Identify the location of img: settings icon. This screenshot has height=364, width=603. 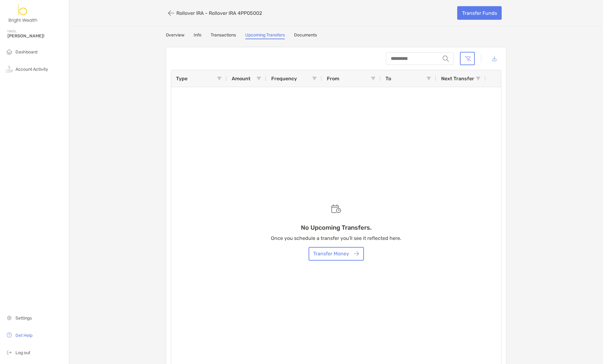
(9, 317).